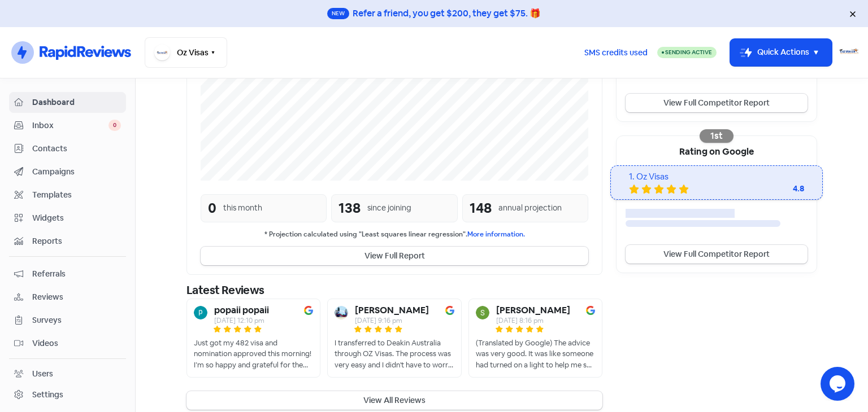 The image size is (868, 412). What do you see at coordinates (67, 149) in the screenshot?
I see `a: Contacts` at bounding box center [67, 149].